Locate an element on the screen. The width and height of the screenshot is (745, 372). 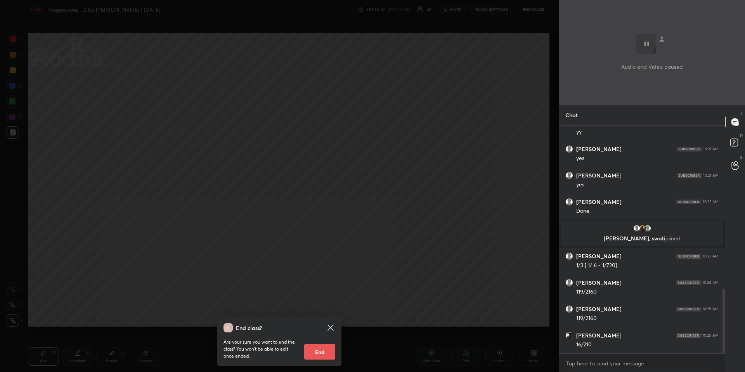
span: joined is located at coordinates (673, 238).